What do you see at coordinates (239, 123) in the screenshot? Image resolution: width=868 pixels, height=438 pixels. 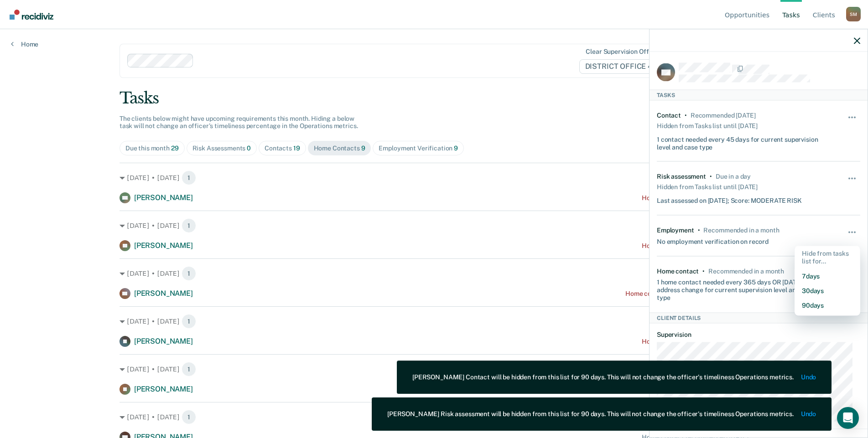 I see `span: The clients below might have upcoming requirements this month. Hiding a below task will not chang...` at bounding box center [239, 123].